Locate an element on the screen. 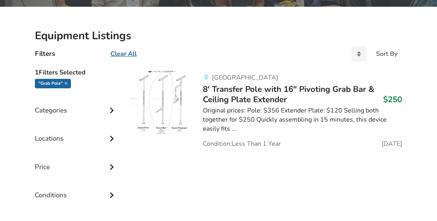 This screenshot has height=221, width=437. img: transfer aids-8' transfer pole with 16" pivoting grab bar & ceiling plate extender is located at coordinates (162, 103).